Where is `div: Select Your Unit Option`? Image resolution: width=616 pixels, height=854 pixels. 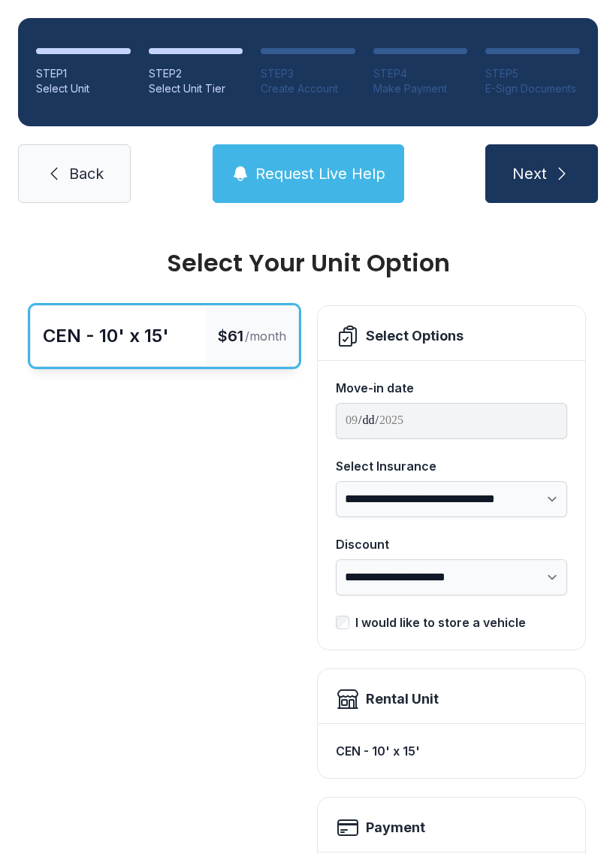 div: Select Your Unit Option is located at coordinates (308, 263).